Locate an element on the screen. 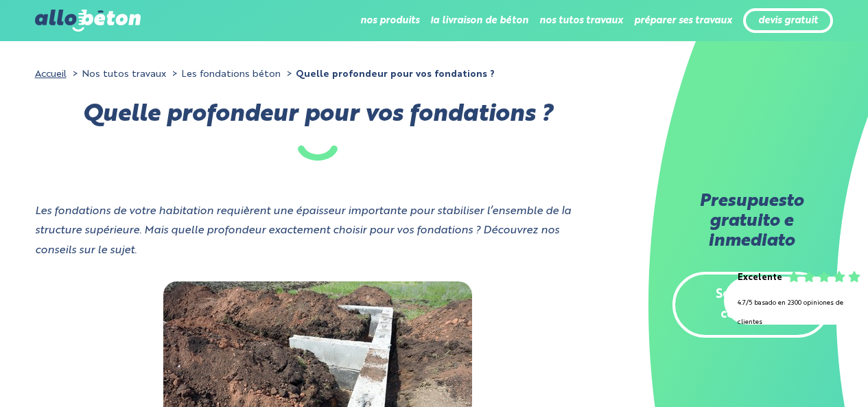 Image resolution: width=868 pixels, height=407 pixels. li: nos tutos travaux is located at coordinates (581, 21).